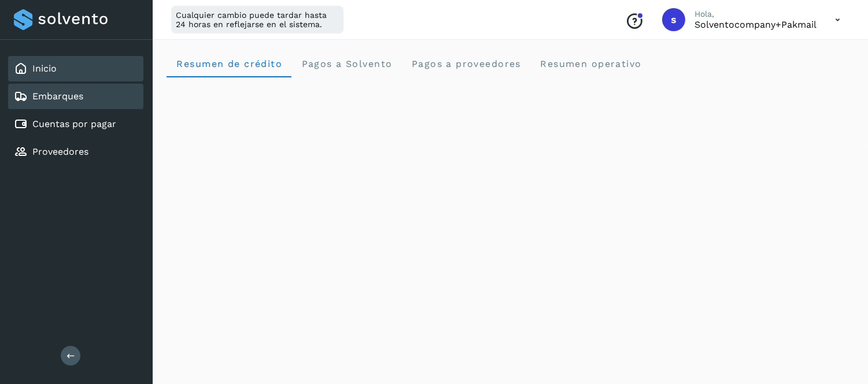 This screenshot has width=868, height=384. What do you see at coordinates (257, 20) in the screenshot?
I see `div: Cualquier cambio puede tardar hasta 24 horas en reflejarse en el sistema.` at bounding box center [257, 20].